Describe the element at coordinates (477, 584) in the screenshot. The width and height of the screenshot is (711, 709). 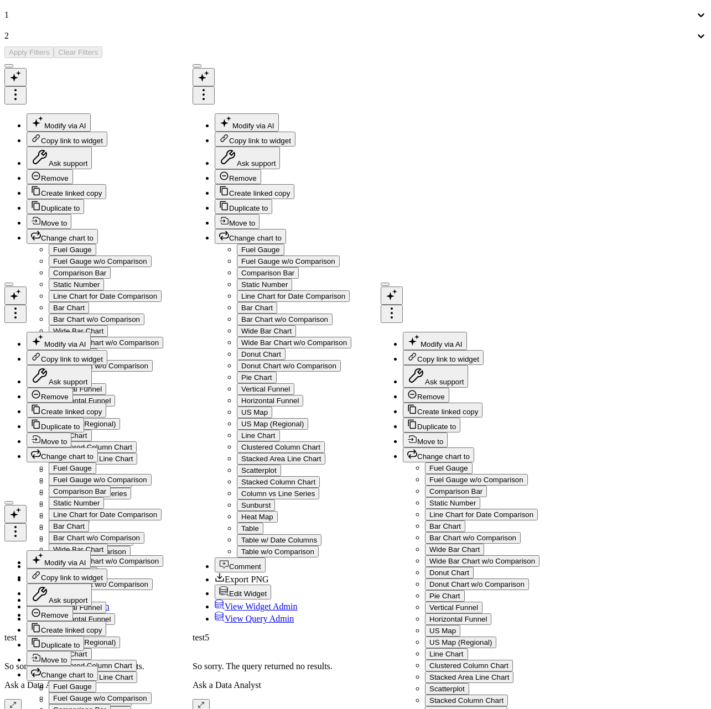
I see `button: Donut Chart w/o Comparison` at that location.